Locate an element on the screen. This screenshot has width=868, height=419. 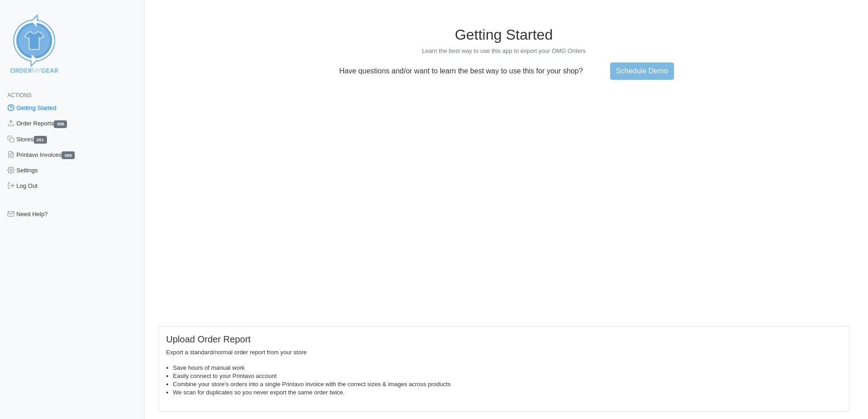
span: Actions is located at coordinates (19, 95).